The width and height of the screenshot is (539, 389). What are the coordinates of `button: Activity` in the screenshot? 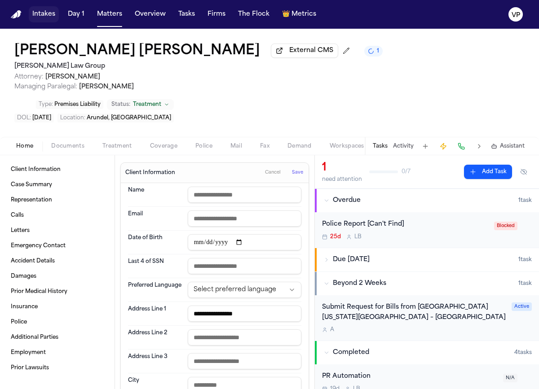 It's located at (403, 146).